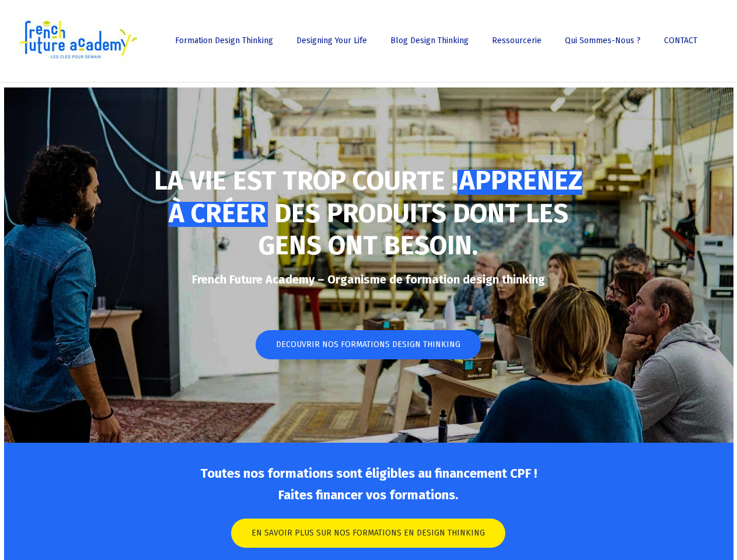 Image resolution: width=737 pixels, height=560 pixels. What do you see at coordinates (681, 41) in the screenshot?
I see `a: CONTACT` at bounding box center [681, 41].